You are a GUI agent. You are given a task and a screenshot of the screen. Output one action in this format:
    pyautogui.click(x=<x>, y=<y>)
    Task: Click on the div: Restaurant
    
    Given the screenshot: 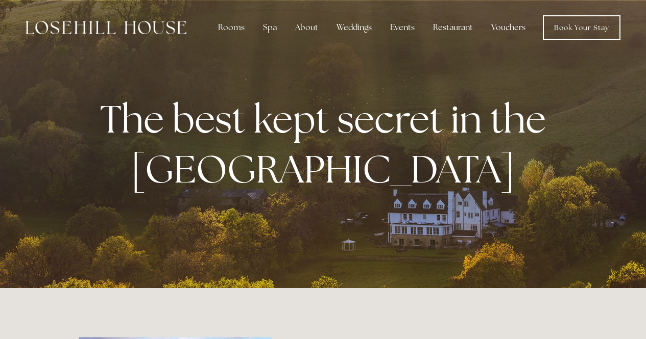 What is the action you would take?
    pyautogui.click(x=453, y=28)
    